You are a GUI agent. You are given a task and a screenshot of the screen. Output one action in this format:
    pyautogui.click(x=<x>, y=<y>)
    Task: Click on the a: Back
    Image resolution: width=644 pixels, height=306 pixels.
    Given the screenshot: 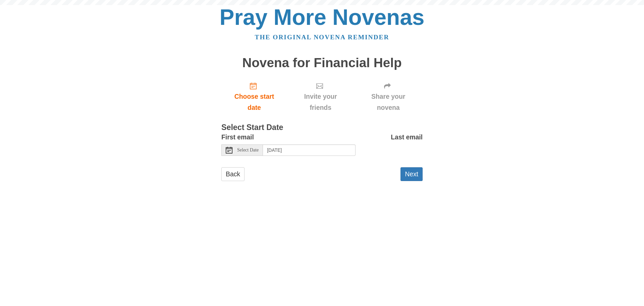 What is the action you would take?
    pyautogui.click(x=233, y=174)
    